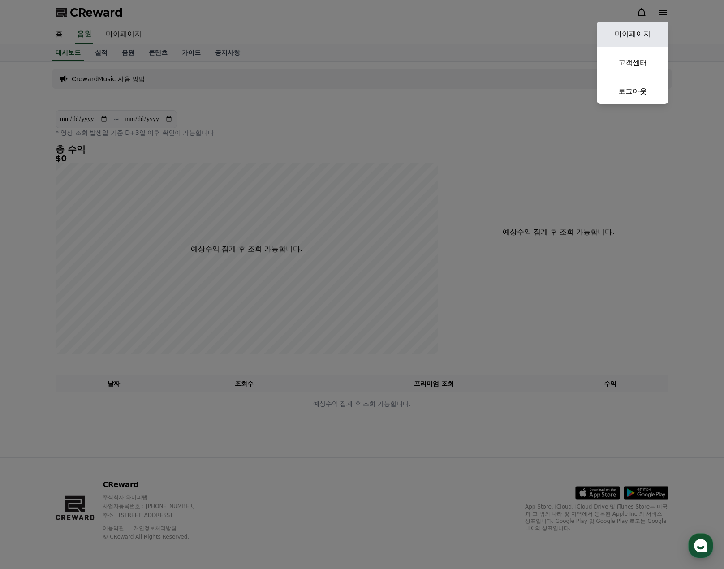  What do you see at coordinates (632, 63) in the screenshot?
I see `button: 마이페이지 고객센터 로그아웃` at bounding box center [632, 63].